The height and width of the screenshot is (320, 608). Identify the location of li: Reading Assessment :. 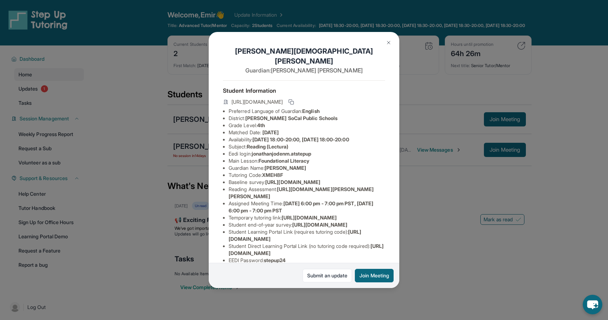
(307, 193).